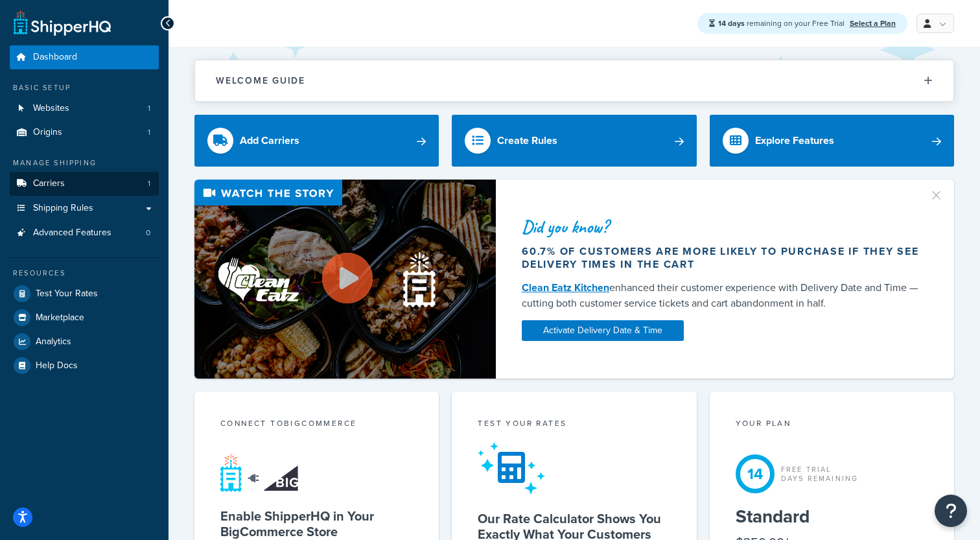  Describe the element at coordinates (53, 341) in the screenshot. I see `span: Analytics` at that location.